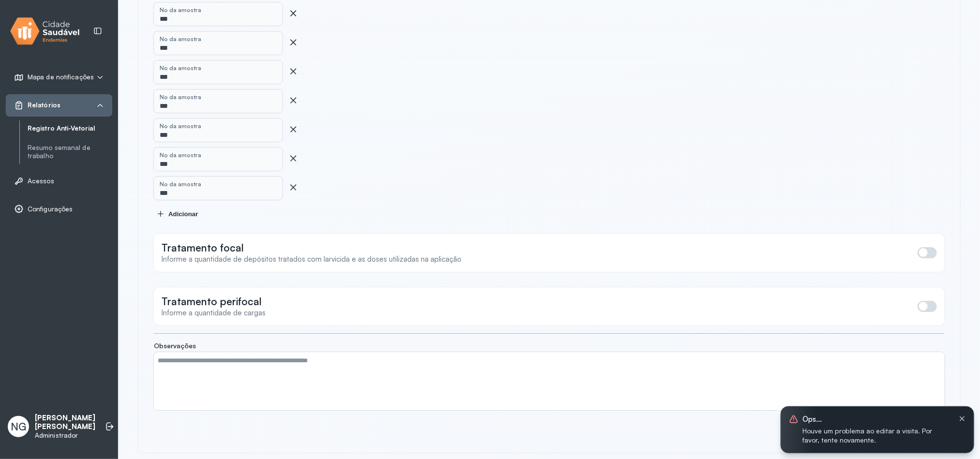 This screenshot has height=459, width=980. I want to click on a: Registro Anti-Vetorial, so click(70, 128).